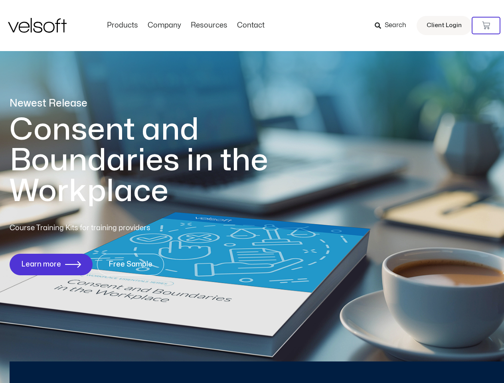  I want to click on nav: Menu, so click(186, 26).